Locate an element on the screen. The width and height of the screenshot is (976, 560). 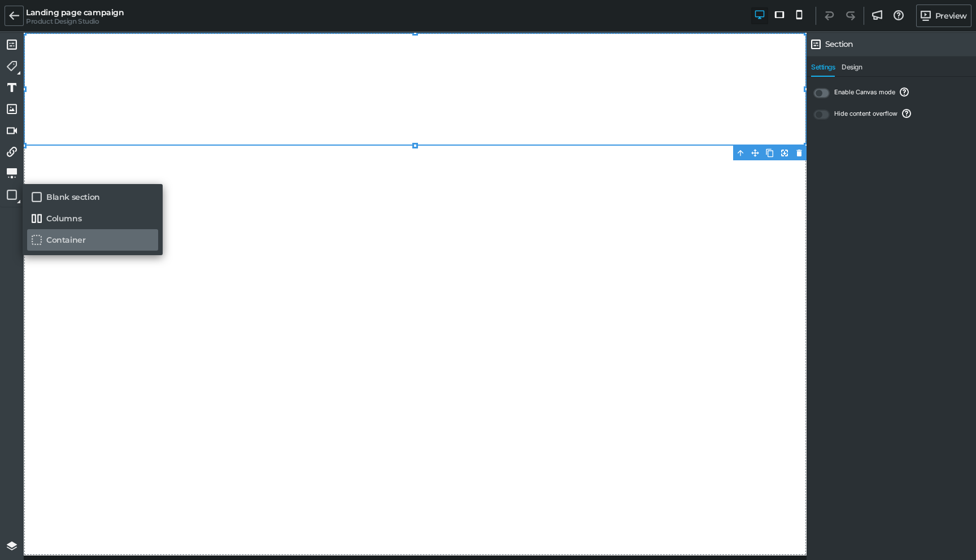
a: Blank section is located at coordinates (93, 197).